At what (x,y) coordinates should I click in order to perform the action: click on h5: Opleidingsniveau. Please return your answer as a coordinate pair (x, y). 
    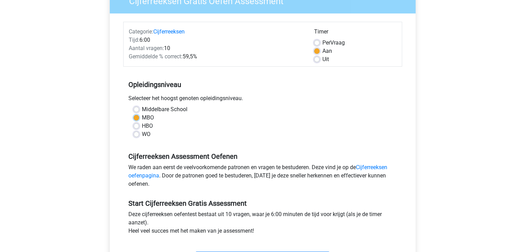
    Looking at the image, I should click on (262, 84).